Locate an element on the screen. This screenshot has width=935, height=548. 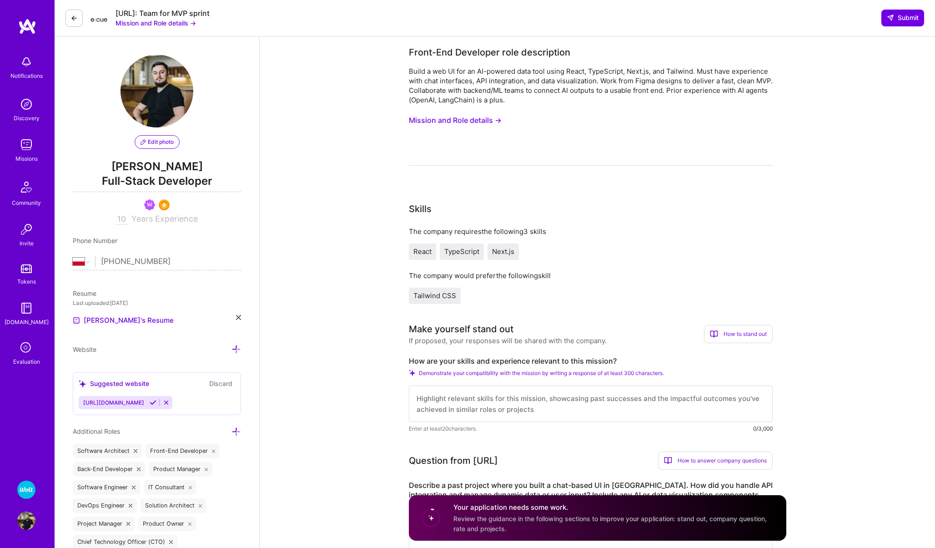
div: 0/3,000 is located at coordinates (763, 428).